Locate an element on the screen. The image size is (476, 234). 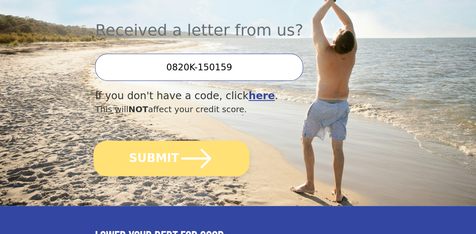
button: SUBMIT is located at coordinates (172, 158).